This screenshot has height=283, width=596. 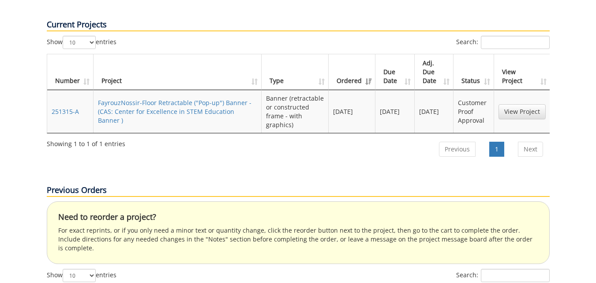 What do you see at coordinates (531, 149) in the screenshot?
I see `a: Next` at bounding box center [531, 149].